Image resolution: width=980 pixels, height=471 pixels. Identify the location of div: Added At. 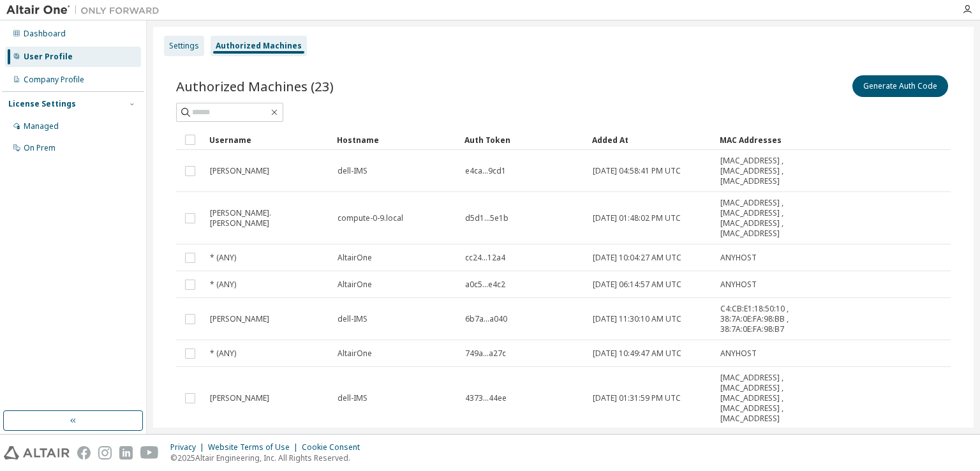
(651, 140).